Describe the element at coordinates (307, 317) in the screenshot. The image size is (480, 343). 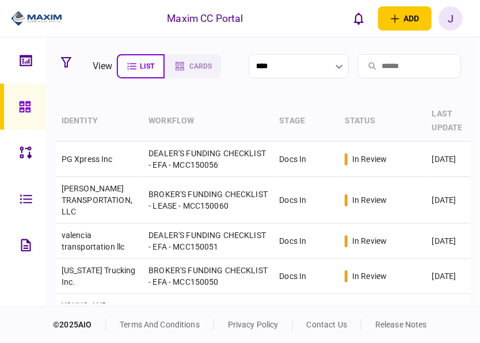
I see `td: Docs Out` at that location.